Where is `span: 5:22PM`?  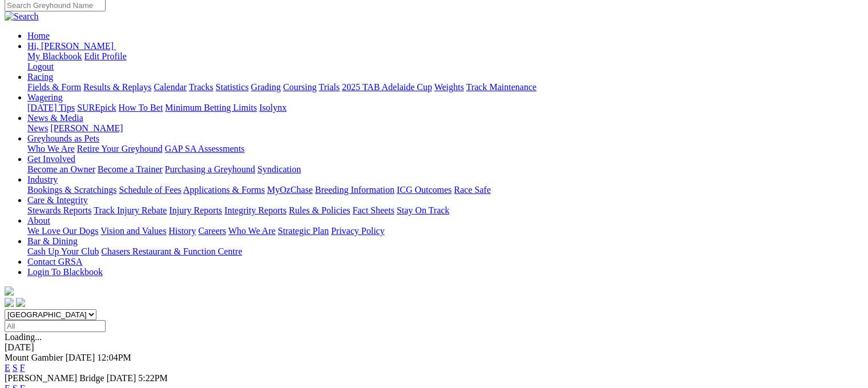
span: 5:22PM is located at coordinates (153, 378).